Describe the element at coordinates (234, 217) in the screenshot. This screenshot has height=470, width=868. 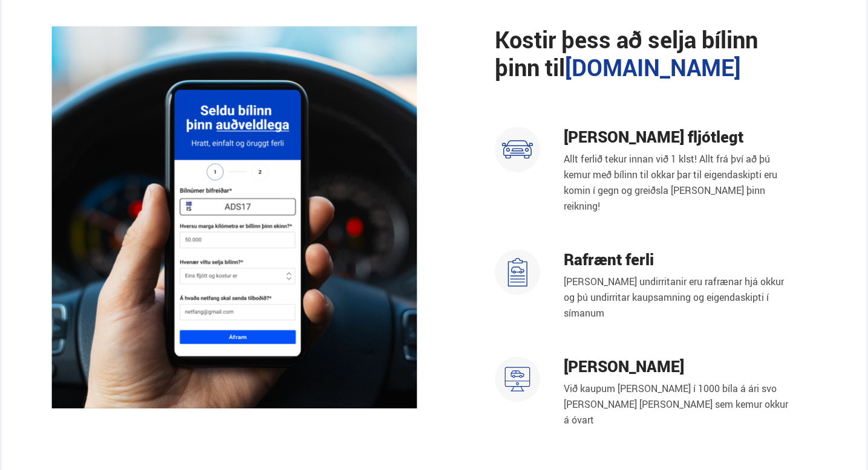
I see `img: Fh4OIQkbBNo9hGuM.png` at that location.